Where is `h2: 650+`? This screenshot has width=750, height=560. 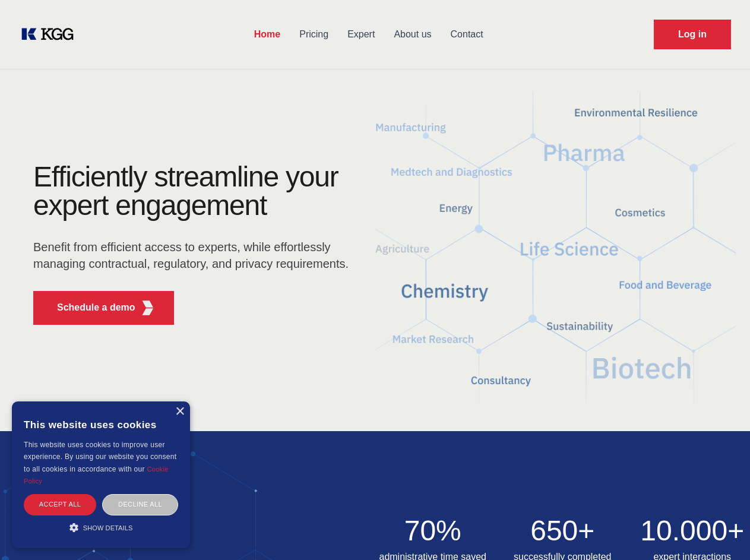 h2: 650+ is located at coordinates (562, 530).